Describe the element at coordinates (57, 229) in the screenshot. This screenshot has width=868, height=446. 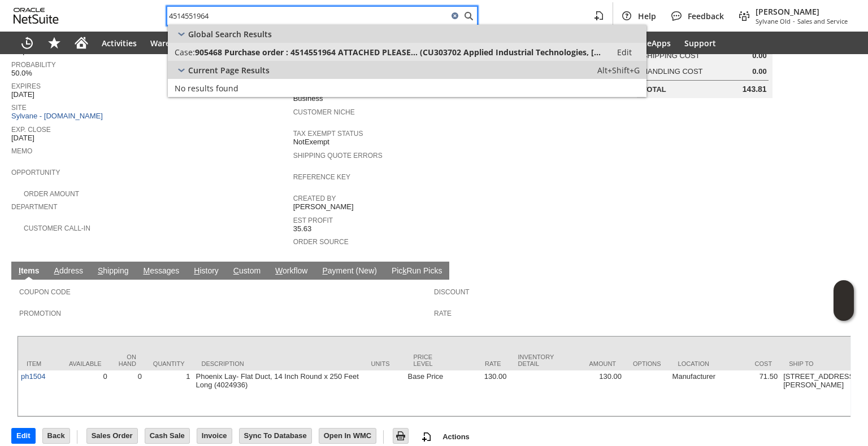
I see `a: Customer Call-in` at that location.